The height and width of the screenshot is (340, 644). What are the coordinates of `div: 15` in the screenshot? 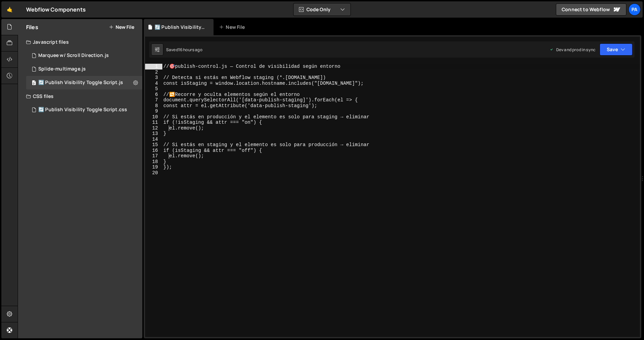 It's located at (153, 145).